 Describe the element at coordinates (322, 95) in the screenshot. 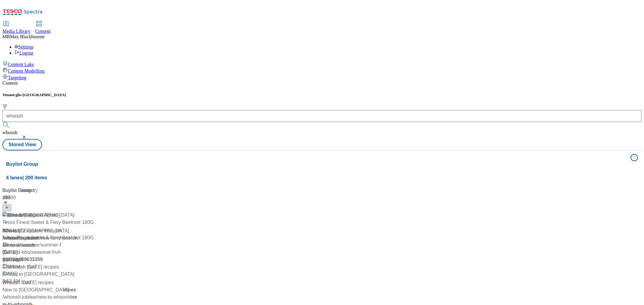

I see `h5: Tenant:` at that location.